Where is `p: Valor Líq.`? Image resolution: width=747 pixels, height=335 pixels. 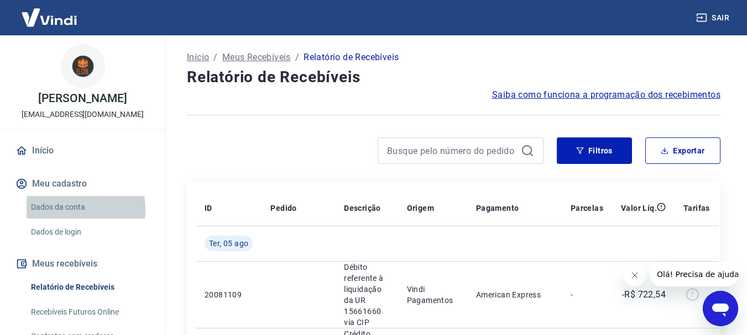
p: Valor Líq. is located at coordinates (638, 208).